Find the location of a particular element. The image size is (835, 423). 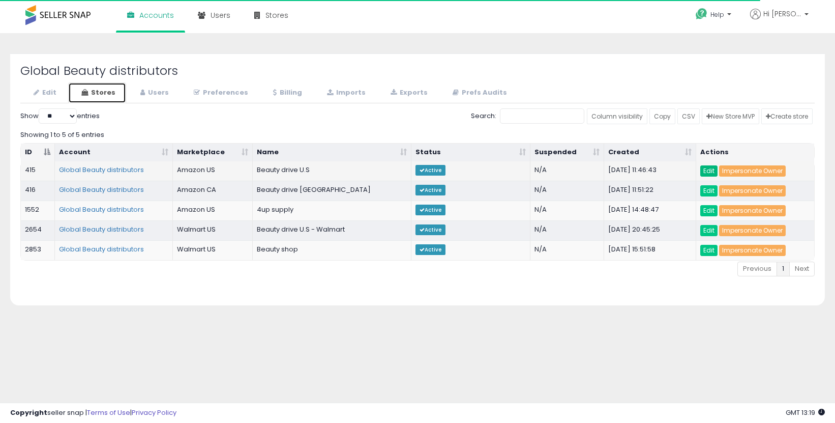

a: CSV is located at coordinates (689, 116).